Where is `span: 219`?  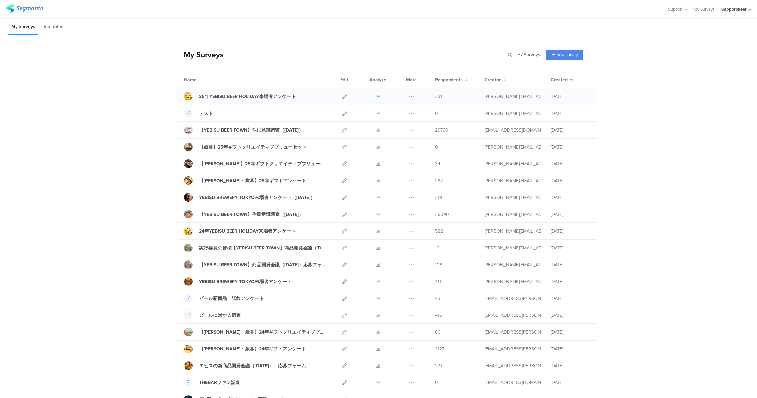 span: 219 is located at coordinates (438, 197).